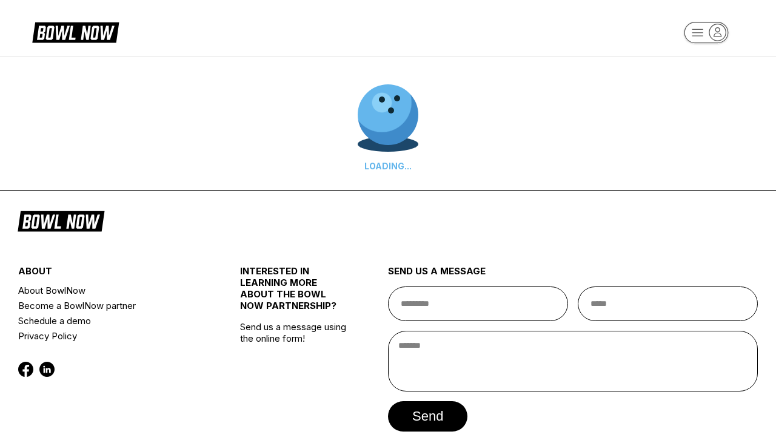 This screenshot has height=437, width=776. Describe the element at coordinates (110, 290) in the screenshot. I see `a: About BowlNow` at that location.